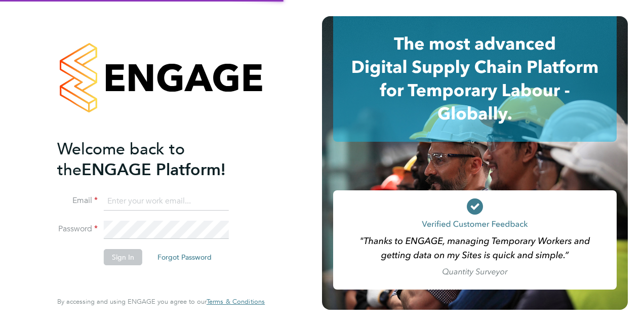 The height and width of the screenshot is (326, 644). Describe the element at coordinates (235, 301) in the screenshot. I see `span: Terms & Conditions` at that location.